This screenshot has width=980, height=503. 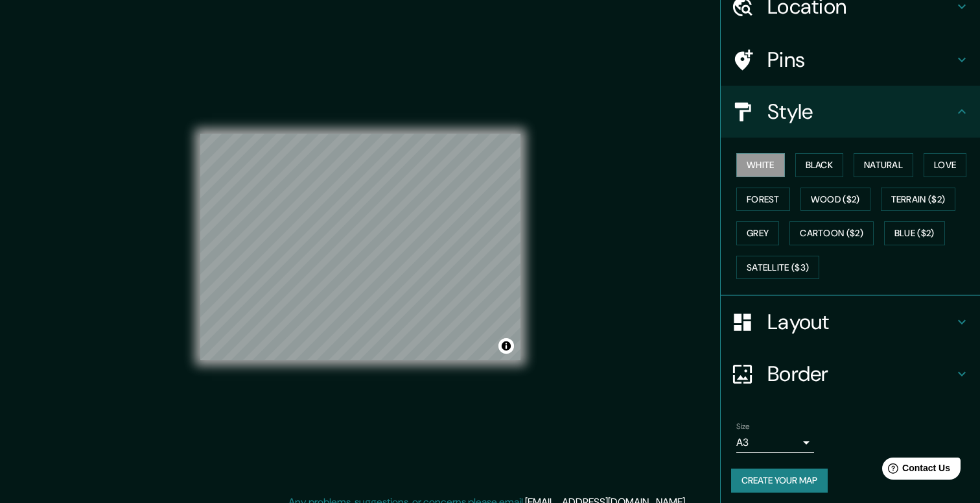 I want to click on h4: Style, so click(x=860, y=111).